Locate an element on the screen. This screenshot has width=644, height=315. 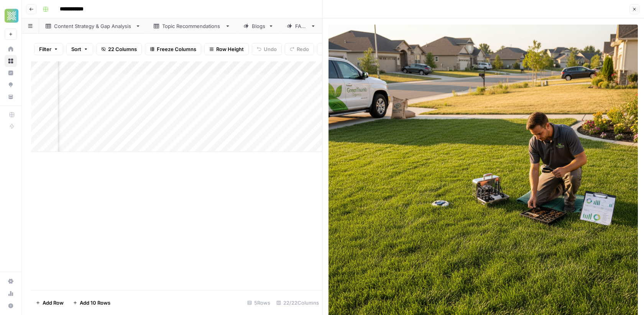
button: Filter is located at coordinates (48, 49).